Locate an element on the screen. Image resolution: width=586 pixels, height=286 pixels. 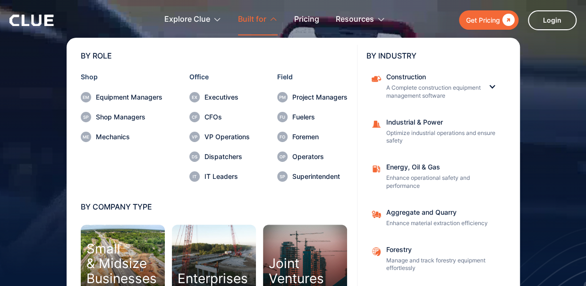
a: Fuelers is located at coordinates (312, 117).